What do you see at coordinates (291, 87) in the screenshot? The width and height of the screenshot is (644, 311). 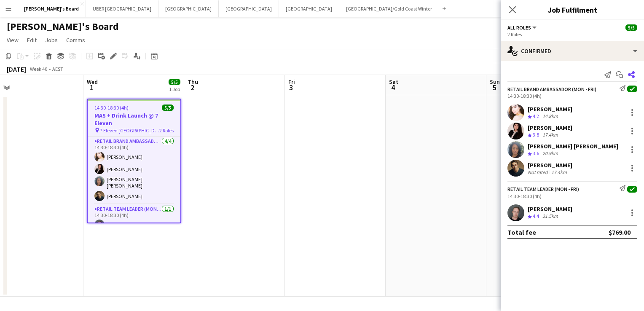 I see `span: 3` at bounding box center [291, 87].